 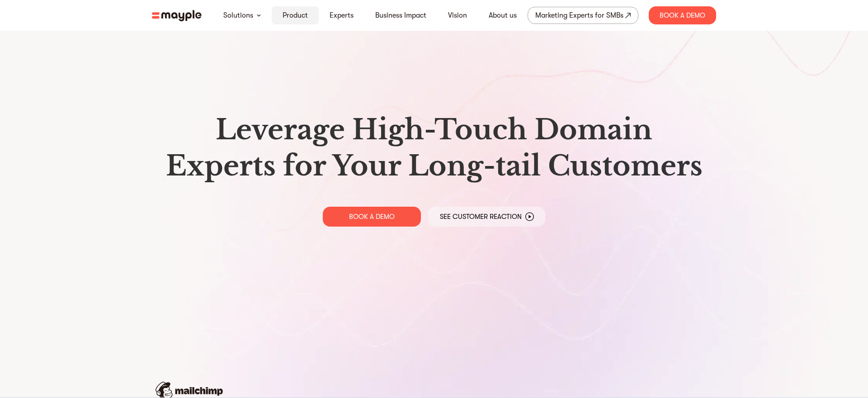 What do you see at coordinates (579, 16) in the screenshot?
I see `div: Marketing Experts for SMBs` at bounding box center [579, 16].